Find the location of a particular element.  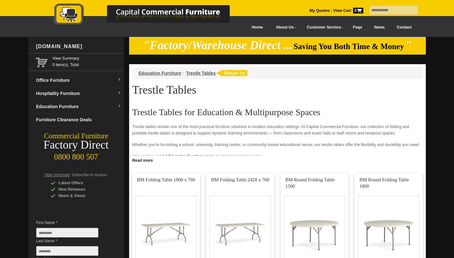

a: Education Furnituredropdown is located at coordinates (79, 106).